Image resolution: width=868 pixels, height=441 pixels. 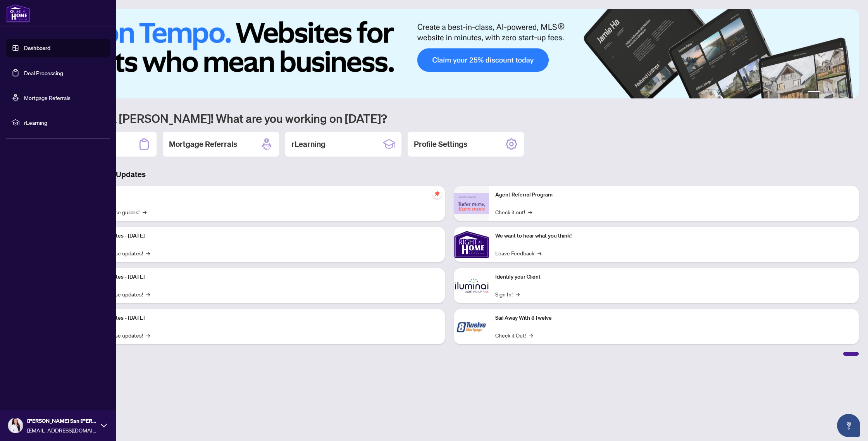 What do you see at coordinates (47, 98) in the screenshot?
I see `a: Mortgage Referrals` at bounding box center [47, 98].